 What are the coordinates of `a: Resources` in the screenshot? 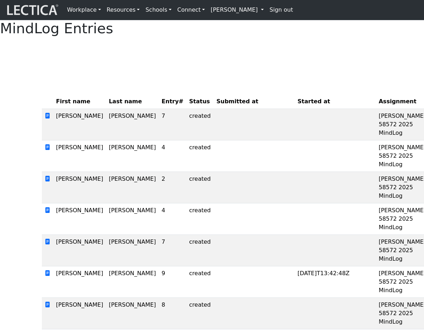 It's located at (123, 10).